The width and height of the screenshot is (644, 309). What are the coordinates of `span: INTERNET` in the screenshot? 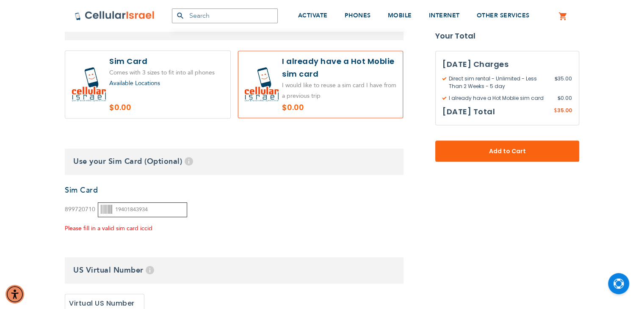 It's located at (444, 15).